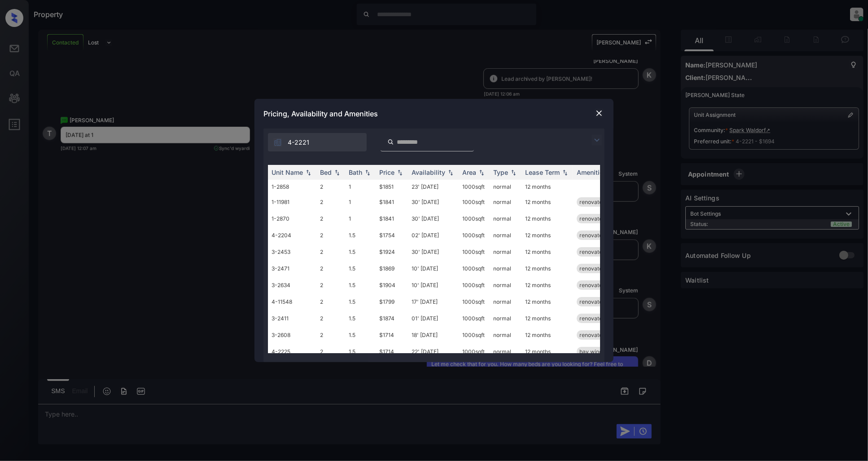 Image resolution: width=868 pixels, height=461 pixels. I want to click on div: Pricing, Availability and Amenities, so click(434, 114).